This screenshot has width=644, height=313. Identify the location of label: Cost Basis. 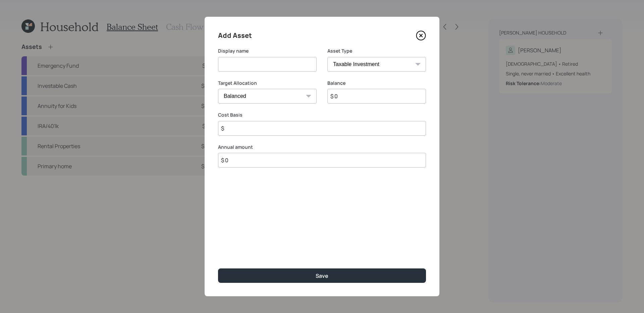
(322, 115).